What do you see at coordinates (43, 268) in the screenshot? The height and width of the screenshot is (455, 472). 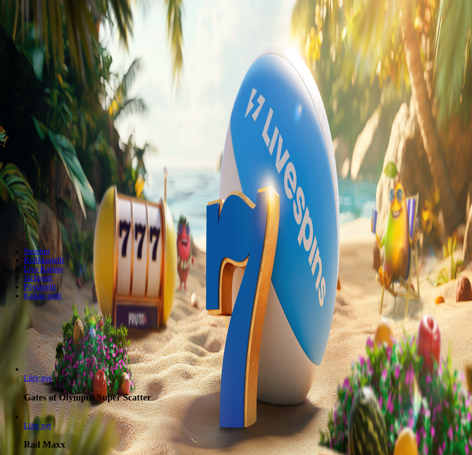 I see `a: Live Kasino` at bounding box center [43, 268].